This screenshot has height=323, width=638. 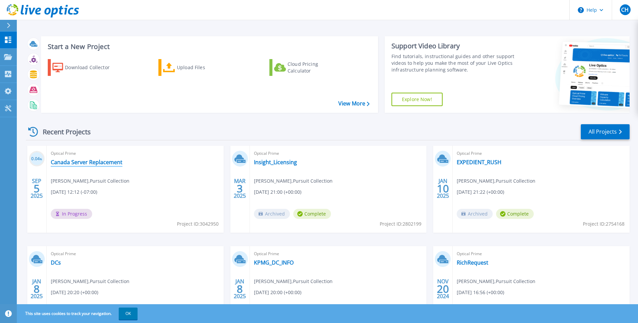 I want to click on a: View More, so click(x=354, y=104).